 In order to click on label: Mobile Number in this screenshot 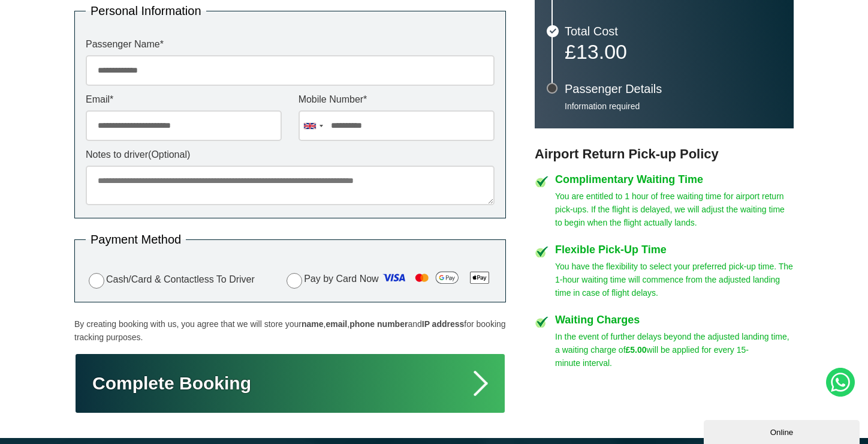, I will do `click(396, 100)`.